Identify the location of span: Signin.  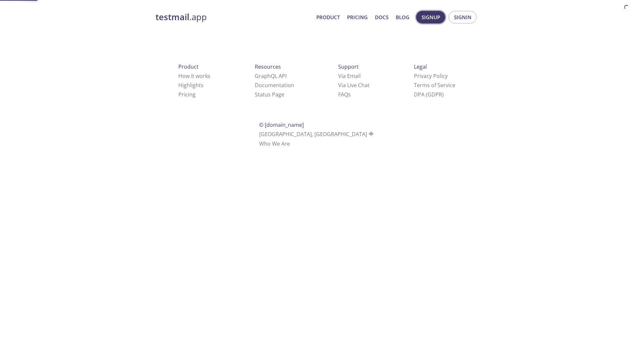
(463, 17).